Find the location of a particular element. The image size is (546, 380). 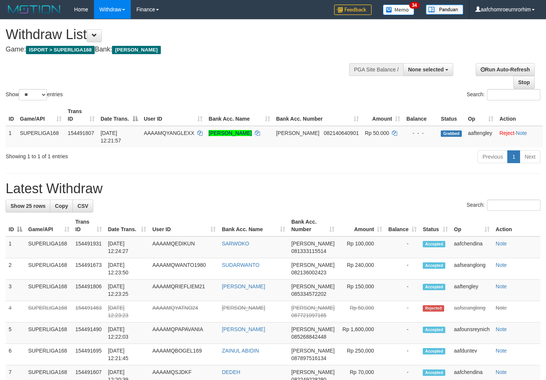

td: 5 is located at coordinates (15, 333).